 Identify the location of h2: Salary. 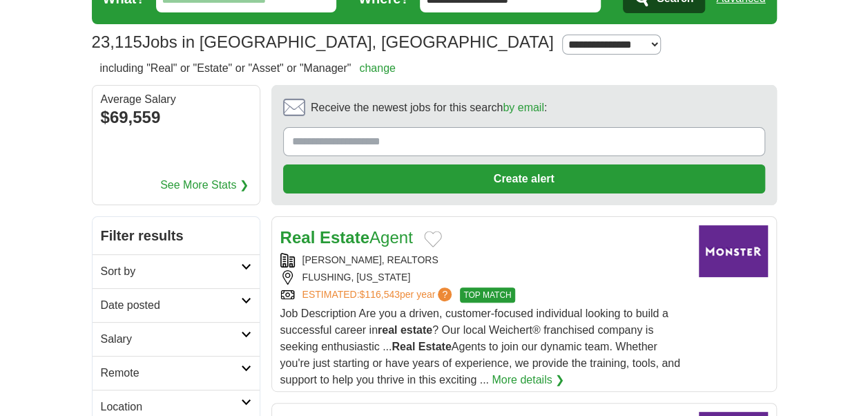
(171, 339).